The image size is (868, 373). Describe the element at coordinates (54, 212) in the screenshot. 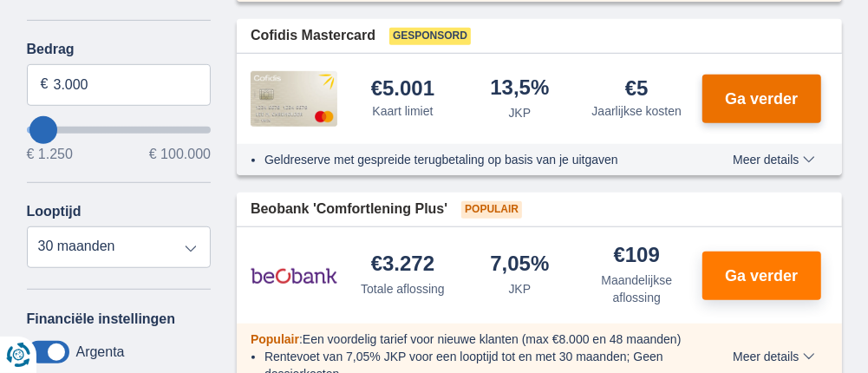

I see `label: Looptijd` at that location.